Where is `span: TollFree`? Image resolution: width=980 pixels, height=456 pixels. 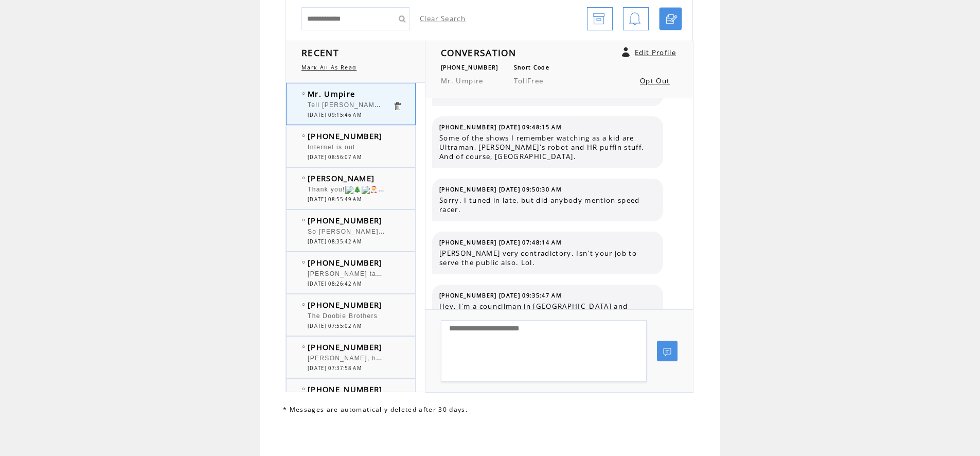
span: TollFree is located at coordinates (529, 81).